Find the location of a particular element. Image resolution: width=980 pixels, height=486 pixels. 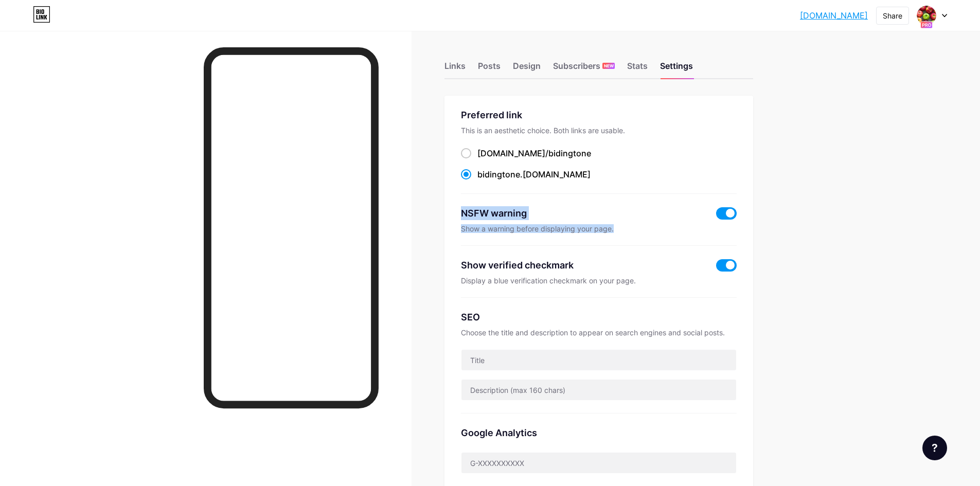

div: Design is located at coordinates (527, 69).